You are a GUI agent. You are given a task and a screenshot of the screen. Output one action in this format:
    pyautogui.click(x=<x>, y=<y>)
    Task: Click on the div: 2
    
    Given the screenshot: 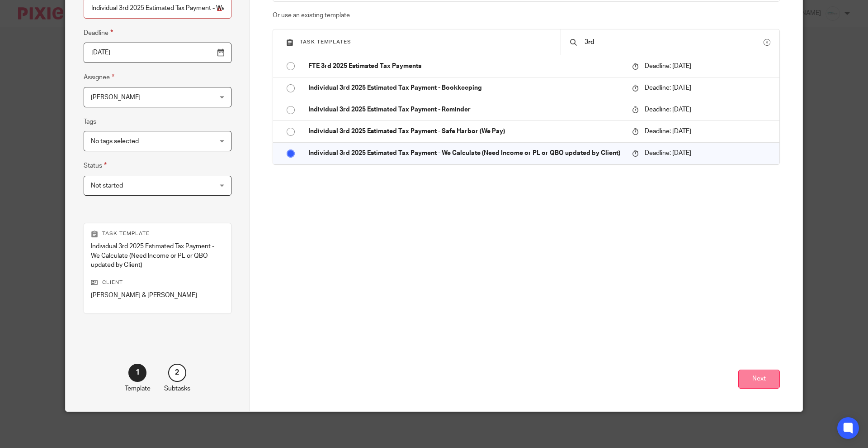 What is the action you would take?
    pyautogui.click(x=177, y=373)
    